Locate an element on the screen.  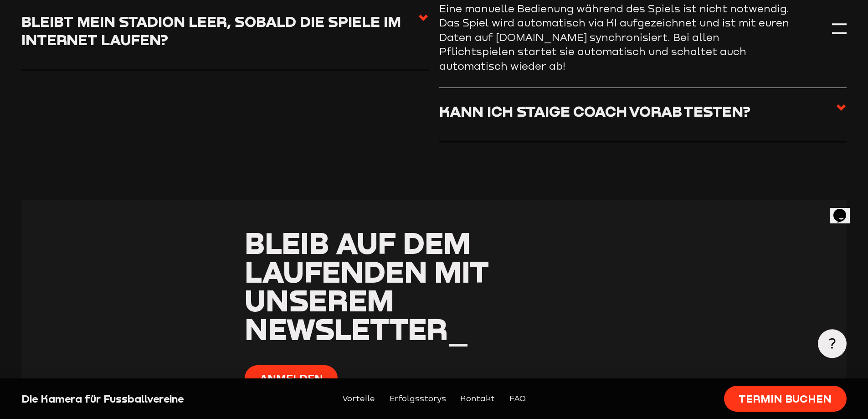
a: Erfolgsstorys is located at coordinates (418, 399).